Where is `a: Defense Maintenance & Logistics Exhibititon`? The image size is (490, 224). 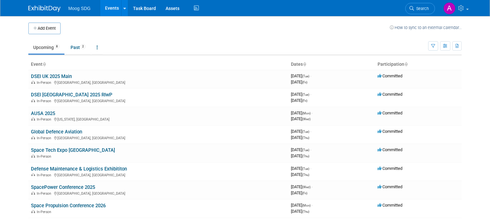
a: Defense Maintenance & Logistics Exhibititon is located at coordinates (79, 169).